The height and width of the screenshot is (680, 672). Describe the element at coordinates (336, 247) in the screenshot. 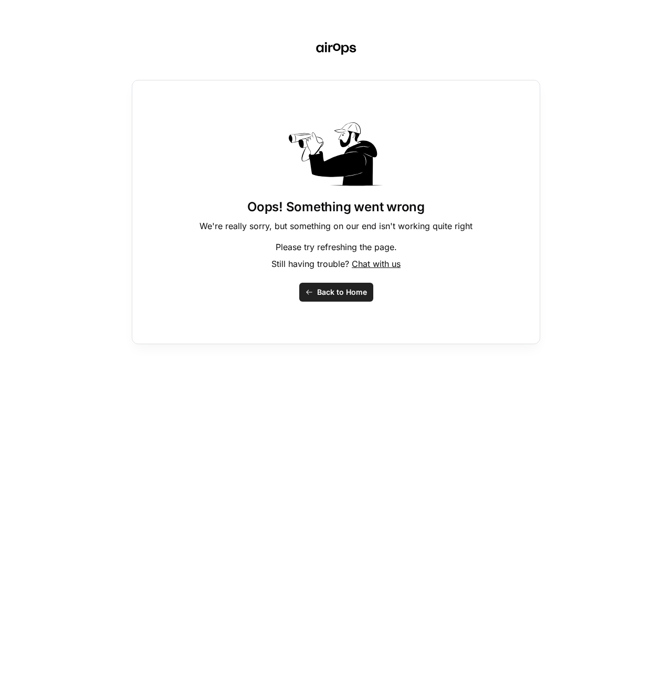

I see `p: Please try refreshing the page.` at that location.